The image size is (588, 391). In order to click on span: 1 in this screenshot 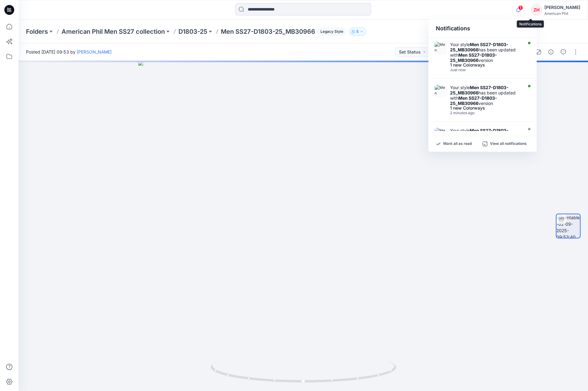, I will do `click(520, 7)`.